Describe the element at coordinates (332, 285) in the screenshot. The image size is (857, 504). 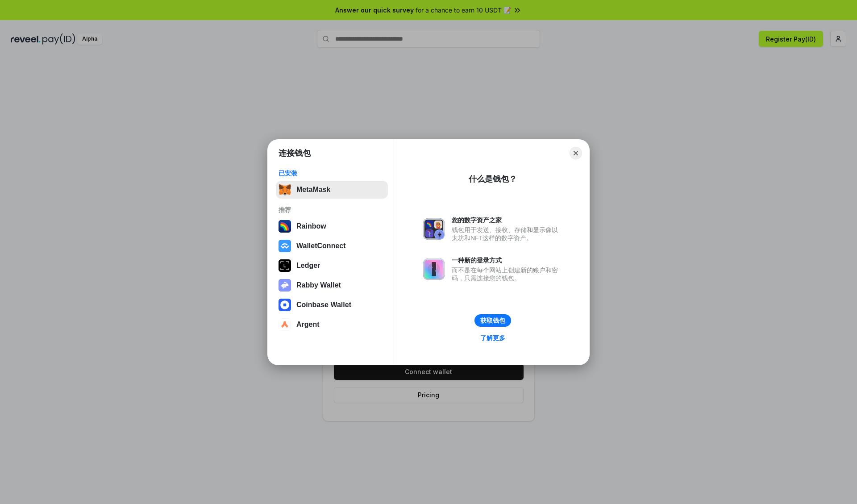
I see `button: Rabby Wallet` at that location.